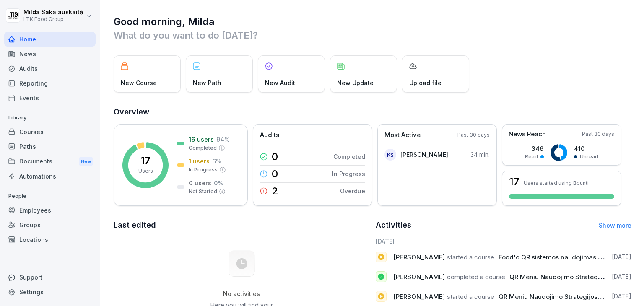  I want to click on p: 410, so click(586, 148).